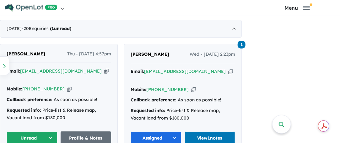 Image resolution: width=340 pixels, height=143 pixels. Describe the element at coordinates (46, 29) in the screenshot. I see `span: - 20 Enquir ies` at that location.